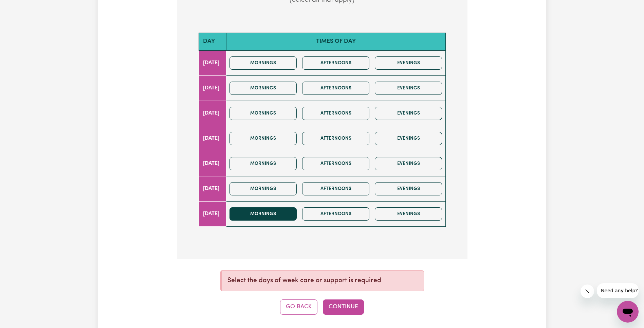 Image resolution: width=644 pixels, height=328 pixels. What do you see at coordinates (336, 41) in the screenshot?
I see `th: Times of day` at bounding box center [336, 41].